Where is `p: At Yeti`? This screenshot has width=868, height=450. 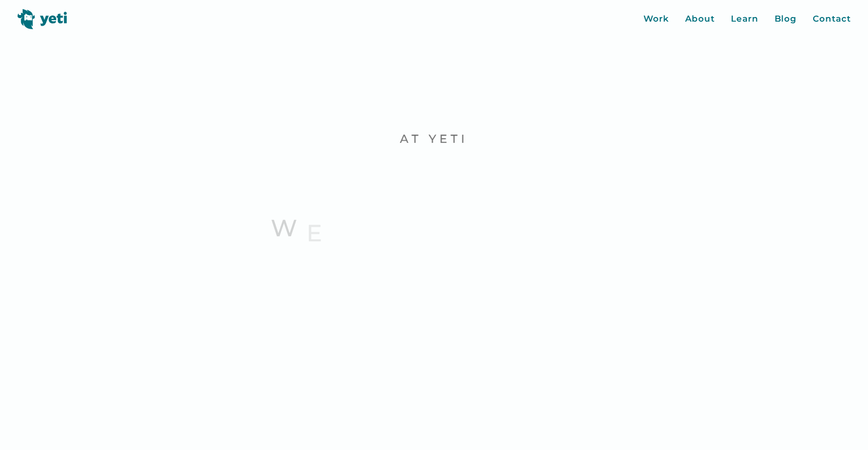 p: At Yeti is located at coordinates (434, 139).